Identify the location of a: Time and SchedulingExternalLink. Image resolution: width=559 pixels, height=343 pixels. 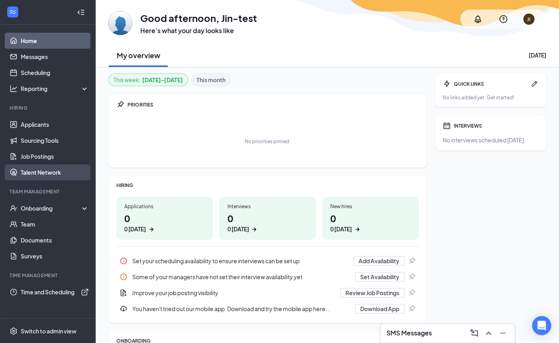
(55, 292).